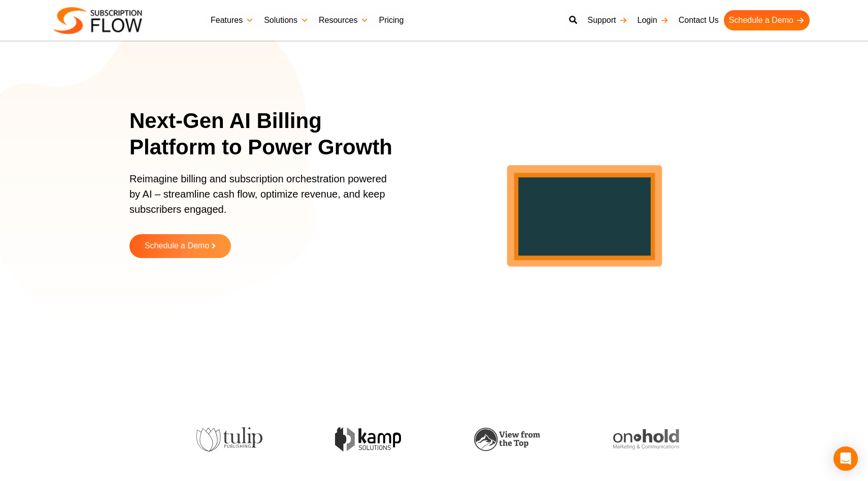 The height and width of the screenshot is (481, 868). I want to click on a: Support, so click(607, 20).